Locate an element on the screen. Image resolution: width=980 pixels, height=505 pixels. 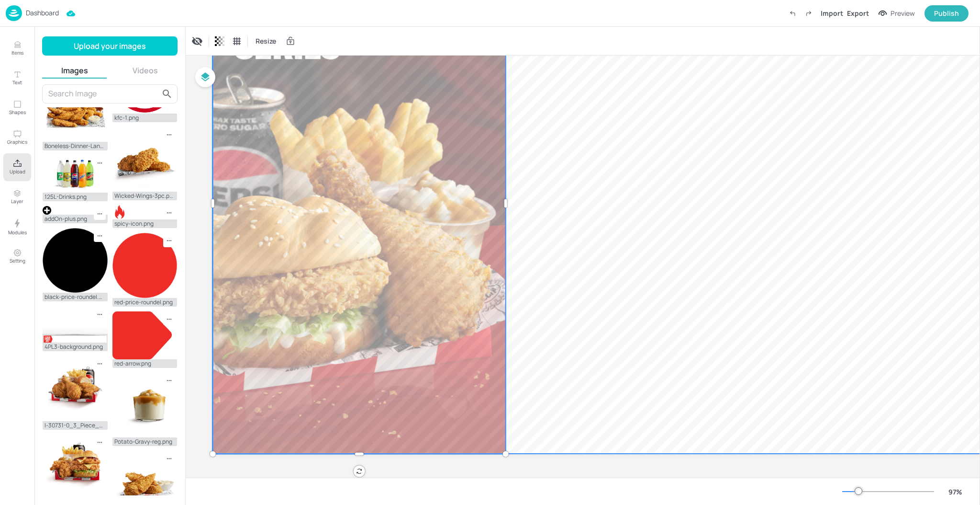
span: Resize is located at coordinates (265, 40).